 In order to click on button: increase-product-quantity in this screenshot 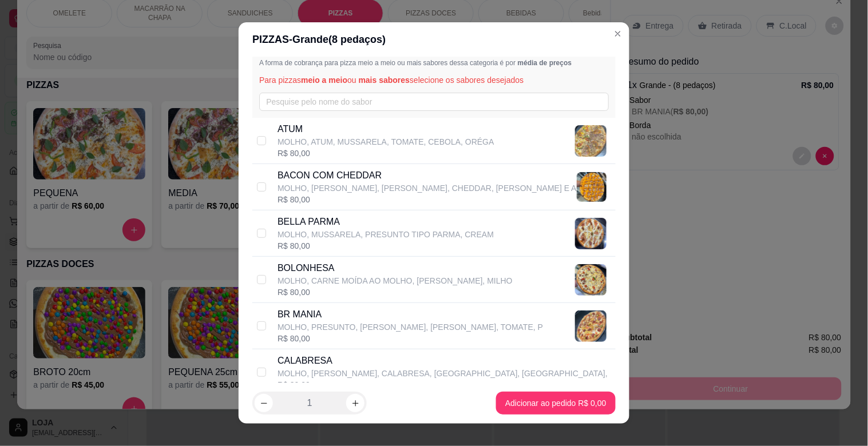, I will do `click(355, 403)`.